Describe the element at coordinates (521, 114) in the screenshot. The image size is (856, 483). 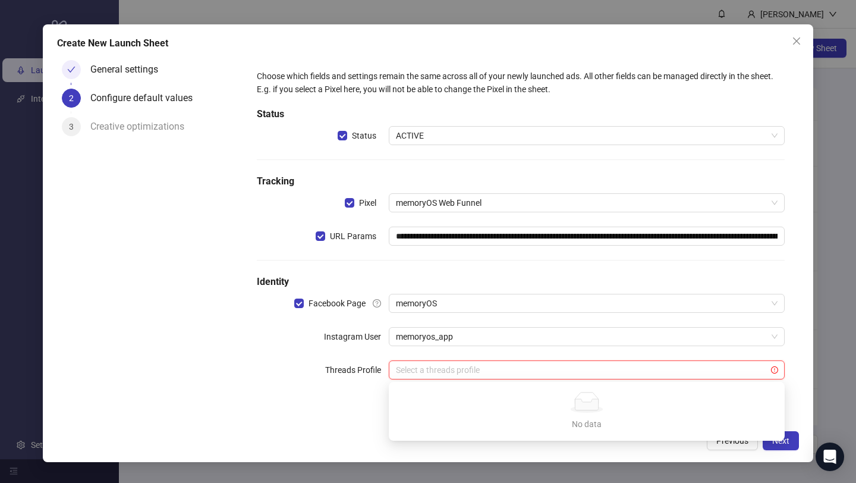
I see `h5: Status` at that location.